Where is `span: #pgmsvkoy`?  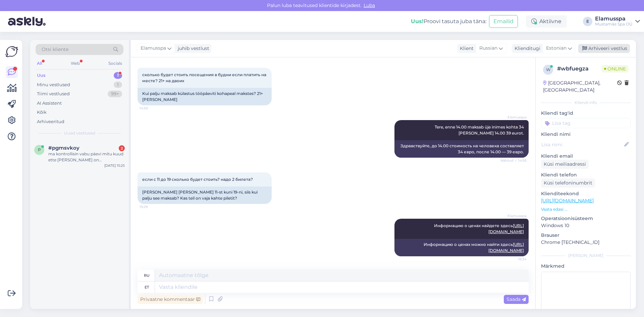
span: #pgmsvkoy is located at coordinates (64, 148).